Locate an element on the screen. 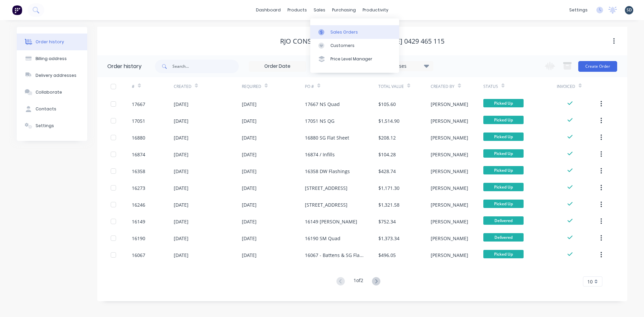 The width and height of the screenshot is (644, 317). button: Order history is located at coordinates (52, 42).